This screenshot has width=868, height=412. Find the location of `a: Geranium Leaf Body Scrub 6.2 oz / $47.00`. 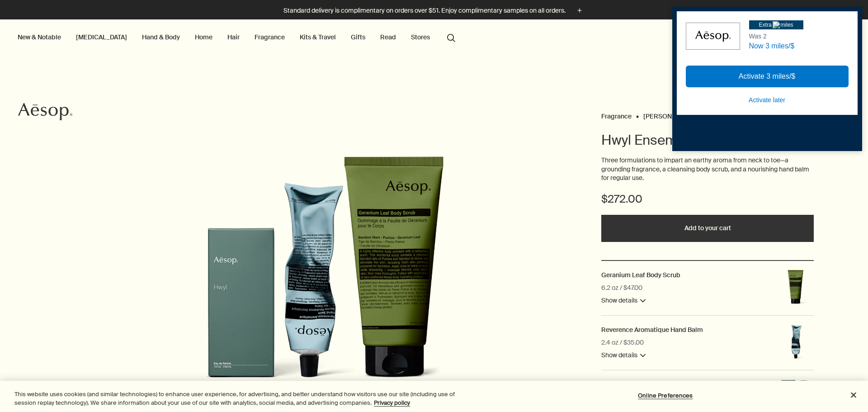

a: Geranium Leaf Body Scrub 6.2 oz / $47.00 is located at coordinates (641, 276).